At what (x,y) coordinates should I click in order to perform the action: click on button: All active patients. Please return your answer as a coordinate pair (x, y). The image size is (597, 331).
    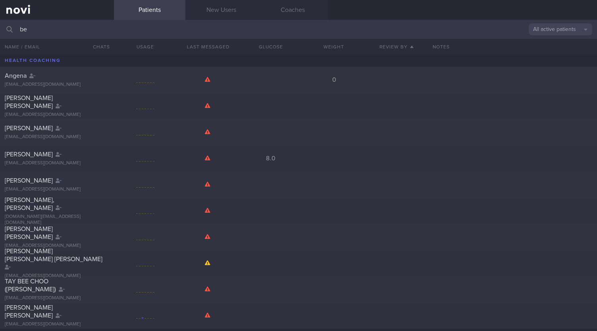
    Looking at the image, I should click on (561, 29).